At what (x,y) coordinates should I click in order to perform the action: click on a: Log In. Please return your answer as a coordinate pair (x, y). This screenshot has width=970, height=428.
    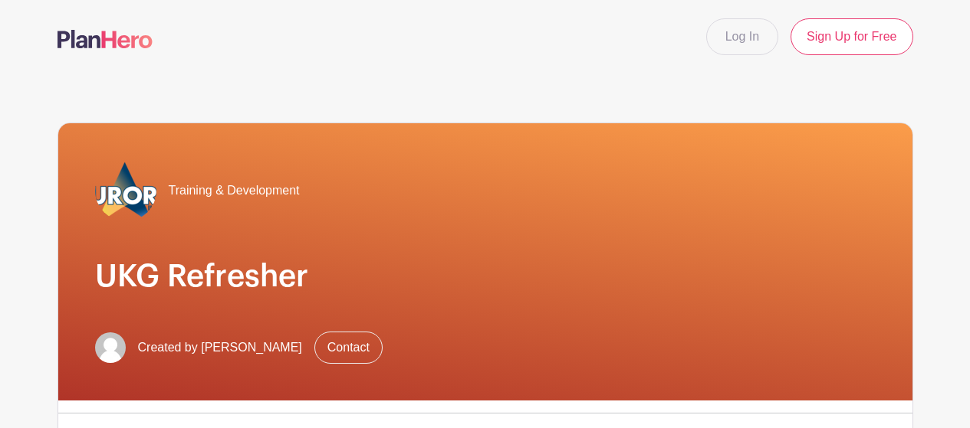
    Looking at the image, I should click on (742, 37).